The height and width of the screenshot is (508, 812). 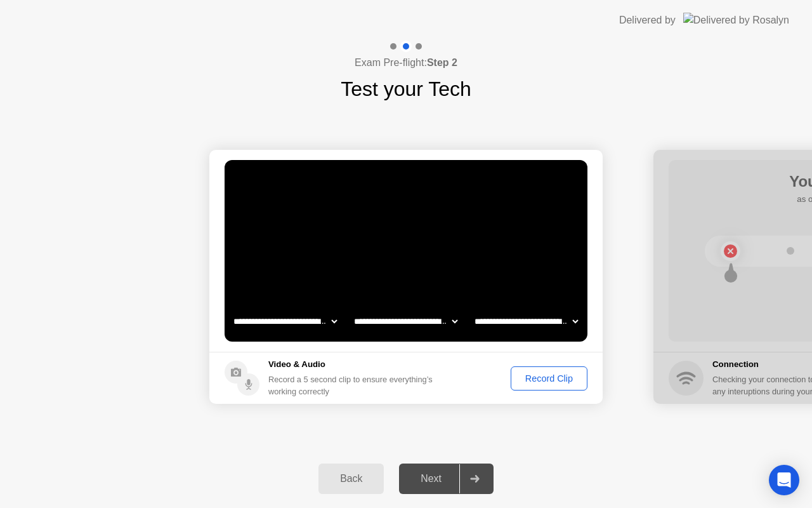 I want to click on div: Next, so click(x=431, y=479).